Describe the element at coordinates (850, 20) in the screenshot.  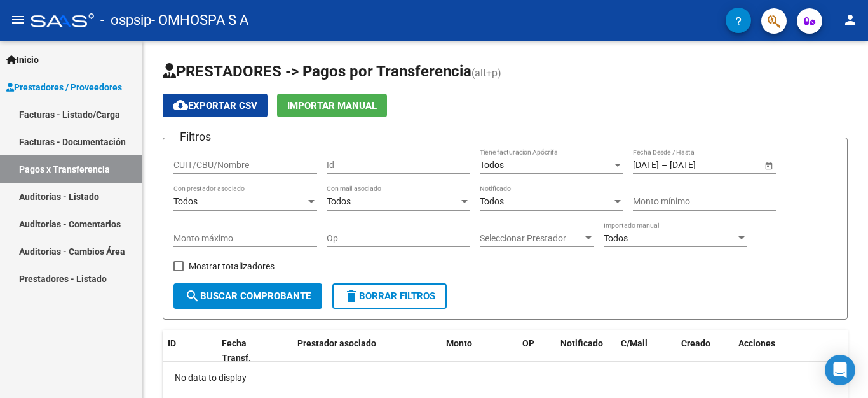
I see `mat-icon: person` at that location.